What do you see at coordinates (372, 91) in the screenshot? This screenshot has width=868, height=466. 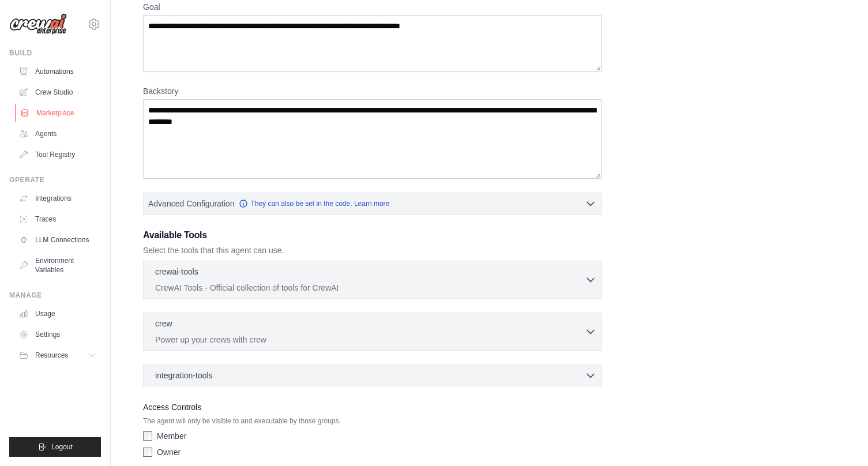 I see `label: Backstory` at bounding box center [372, 91].